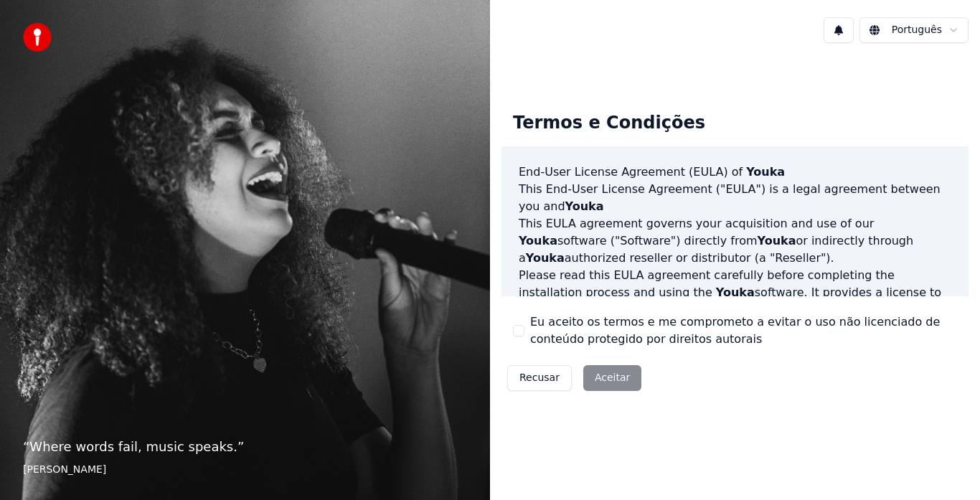 This screenshot has height=500, width=980. Describe the element at coordinates (735, 172) in the screenshot. I see `h3: End-User License Agreement (EULA) of` at that location.